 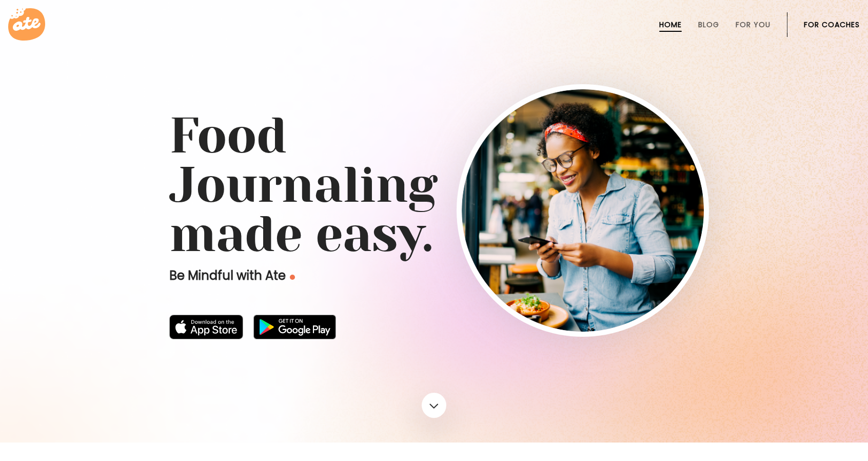 What do you see at coordinates (709, 25) in the screenshot?
I see `a: Blog` at bounding box center [709, 25].